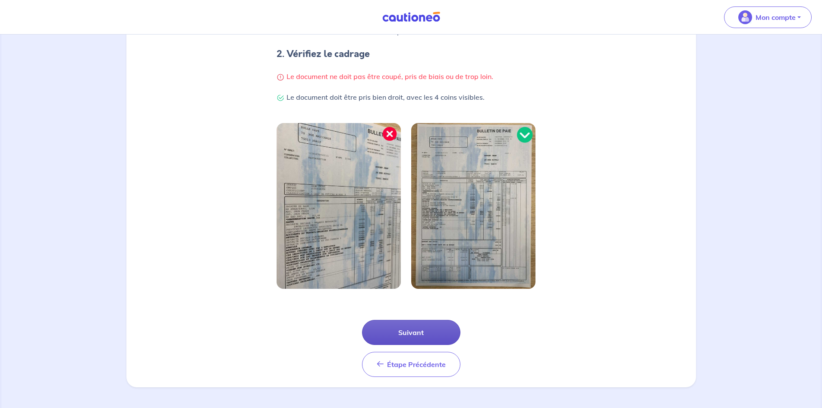  Describe the element at coordinates (339, 206) in the screenshot. I see `img: Image bien cadrée 1` at that location.